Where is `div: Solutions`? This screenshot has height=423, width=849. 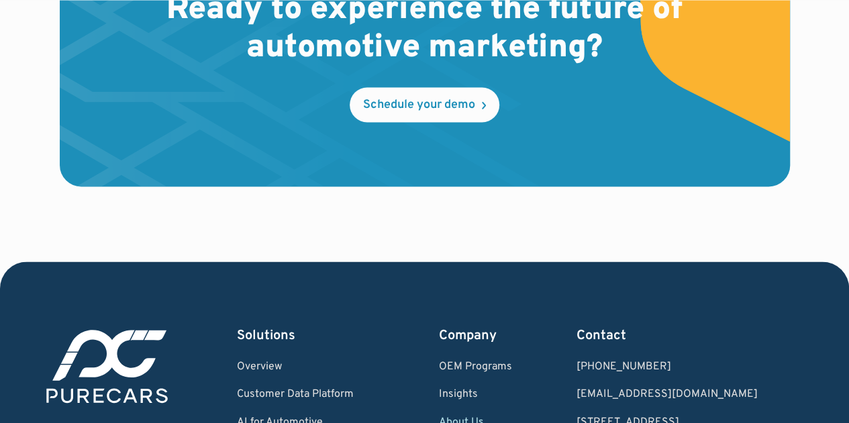 div: Solutions is located at coordinates (305, 335).